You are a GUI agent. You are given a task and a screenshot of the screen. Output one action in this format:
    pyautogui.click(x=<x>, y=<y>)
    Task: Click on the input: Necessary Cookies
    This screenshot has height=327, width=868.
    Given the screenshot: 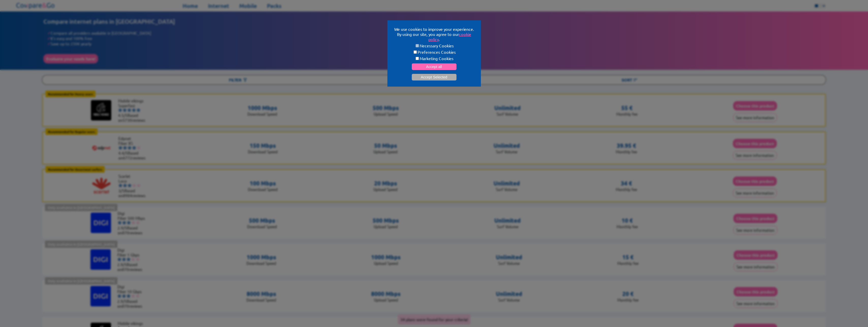 What is the action you would take?
    pyautogui.click(x=417, y=46)
    